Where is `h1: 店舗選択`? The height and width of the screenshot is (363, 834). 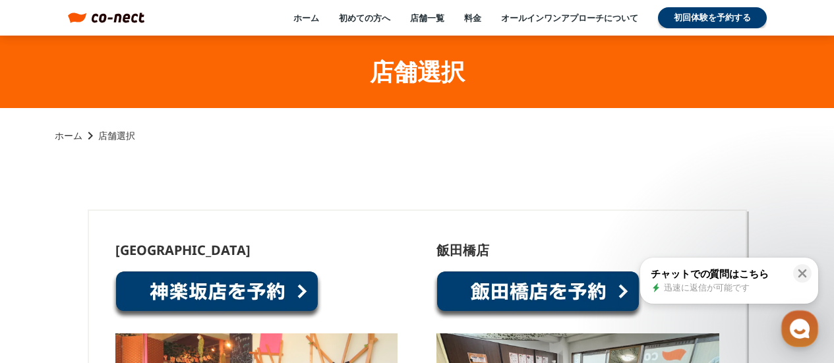
h1: 店舗選択 is located at coordinates (417, 72).